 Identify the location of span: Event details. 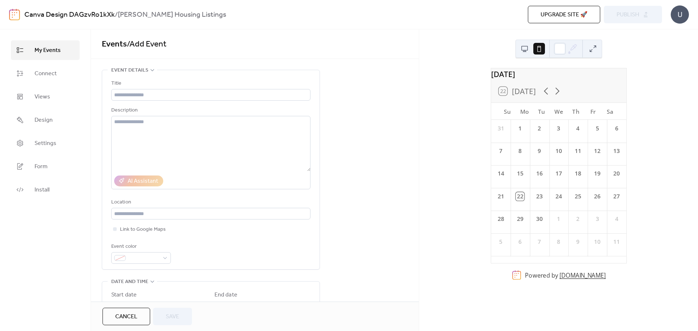
(130, 71).